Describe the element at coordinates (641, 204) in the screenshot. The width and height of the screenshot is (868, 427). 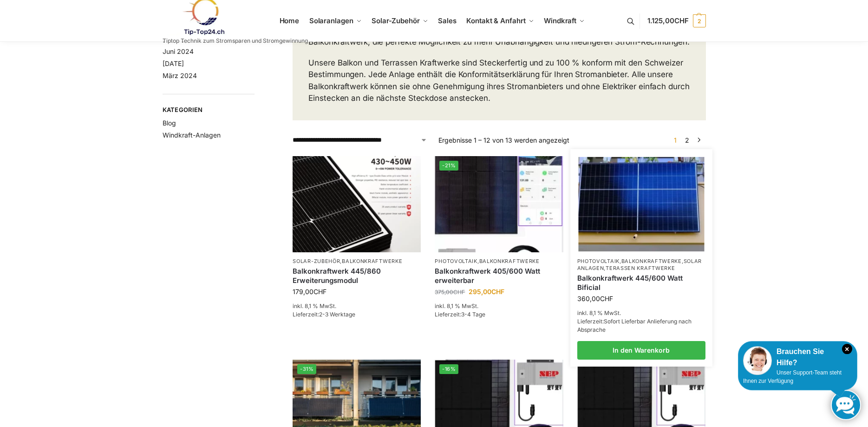
I see `a: Solaranlage für den kleinen Balkon` at that location.